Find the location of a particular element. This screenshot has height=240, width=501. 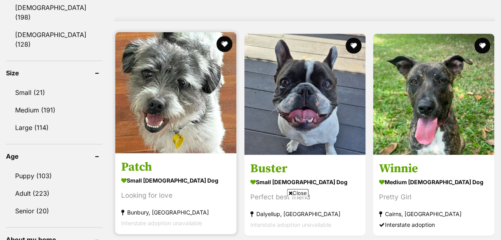

h3: Patch is located at coordinates (176, 167).